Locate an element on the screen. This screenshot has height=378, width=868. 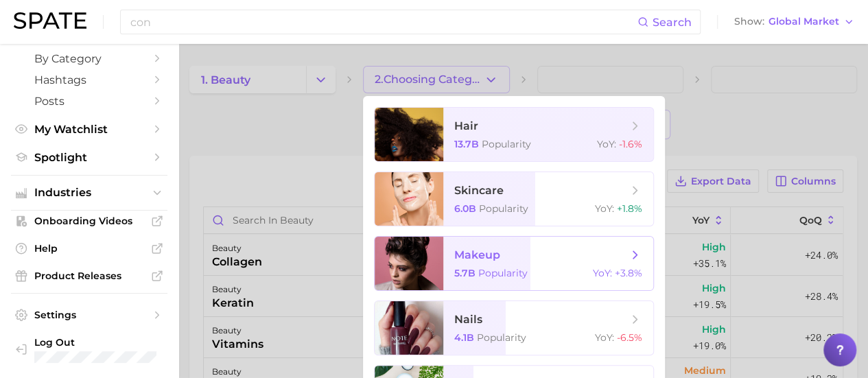
a: by Category is located at coordinates (89, 59).